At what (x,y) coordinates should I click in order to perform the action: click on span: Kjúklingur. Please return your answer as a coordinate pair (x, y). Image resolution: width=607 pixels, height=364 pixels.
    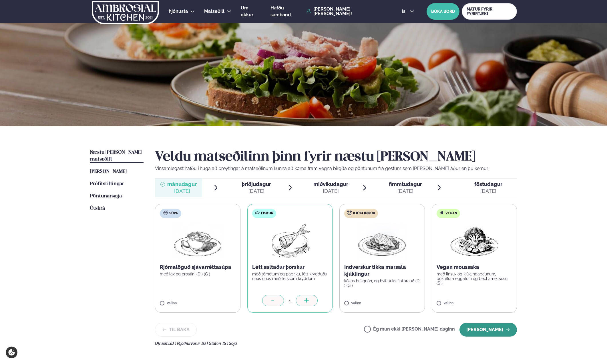
    Looking at the image, I should click on (364, 213).